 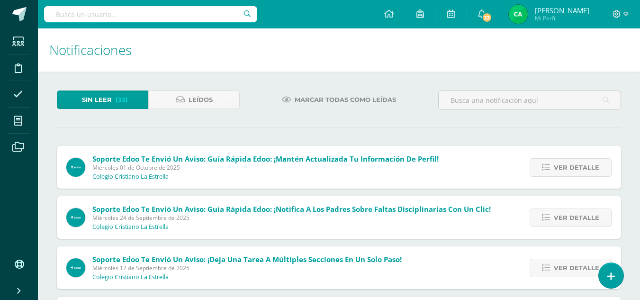 I want to click on a: Marcar todas como leídas, so click(x=339, y=99).